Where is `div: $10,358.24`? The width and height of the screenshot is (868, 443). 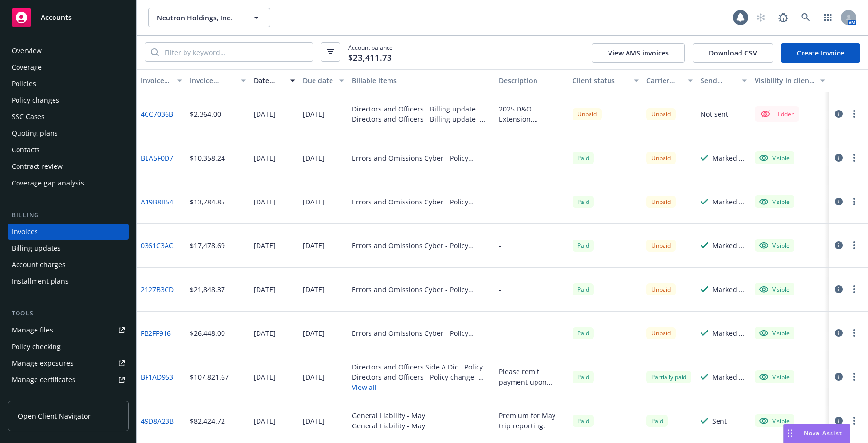
div: $10,358.24 is located at coordinates (208, 158).